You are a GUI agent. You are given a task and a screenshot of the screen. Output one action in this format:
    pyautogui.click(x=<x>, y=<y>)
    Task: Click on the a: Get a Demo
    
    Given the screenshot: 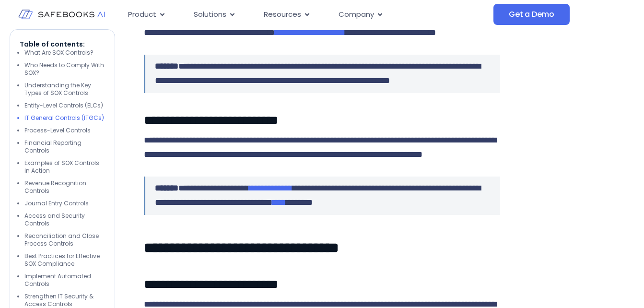 What is the action you would take?
    pyautogui.click(x=531, y=14)
    